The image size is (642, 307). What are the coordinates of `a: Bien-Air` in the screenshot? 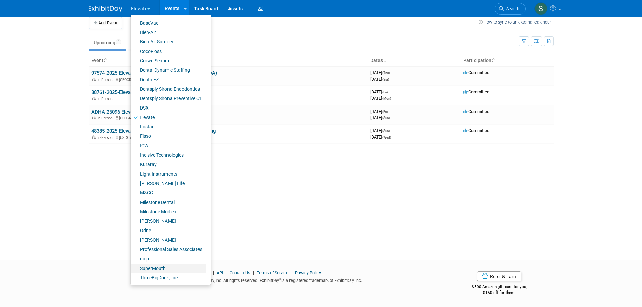 It's located at (168, 32).